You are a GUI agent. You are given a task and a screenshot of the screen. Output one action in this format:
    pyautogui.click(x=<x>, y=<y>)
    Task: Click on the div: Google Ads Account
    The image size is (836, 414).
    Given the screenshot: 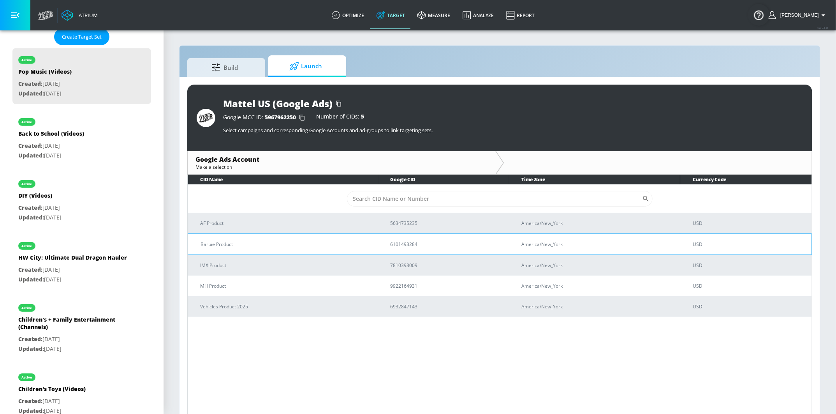 What is the action you would take?
    pyautogui.click(x=341, y=159)
    